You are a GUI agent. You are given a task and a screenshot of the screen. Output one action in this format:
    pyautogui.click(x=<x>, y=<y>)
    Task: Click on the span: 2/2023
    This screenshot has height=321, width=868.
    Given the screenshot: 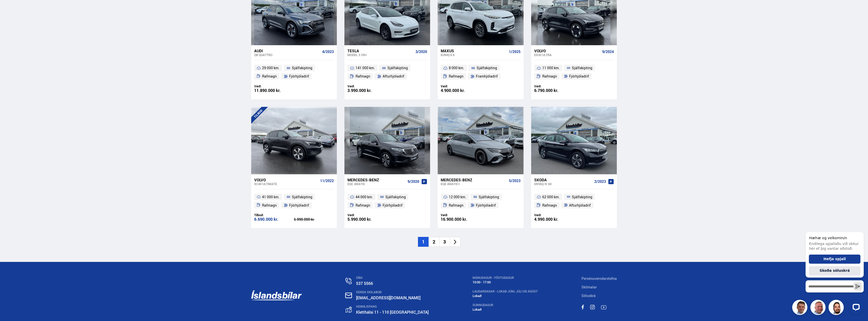 What is the action you would take?
    pyautogui.click(x=600, y=182)
    